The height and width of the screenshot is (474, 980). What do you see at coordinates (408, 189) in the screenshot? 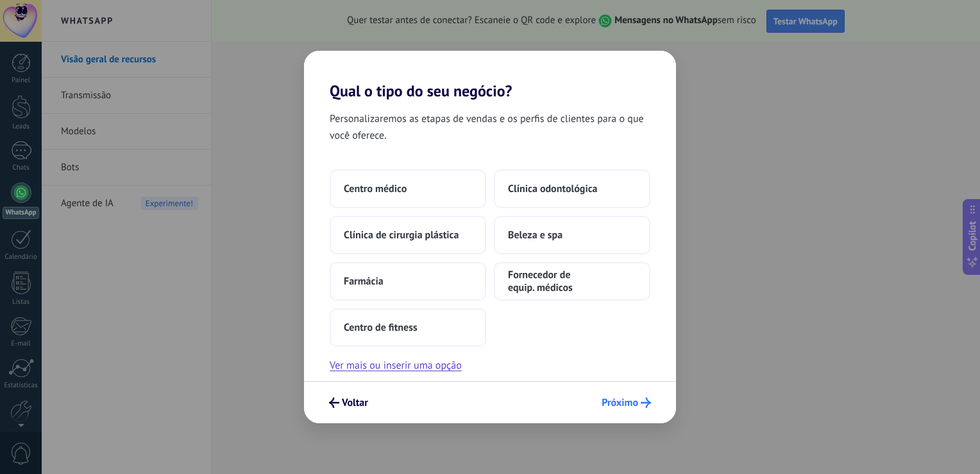
I see `button: Centro médico` at bounding box center [408, 189].